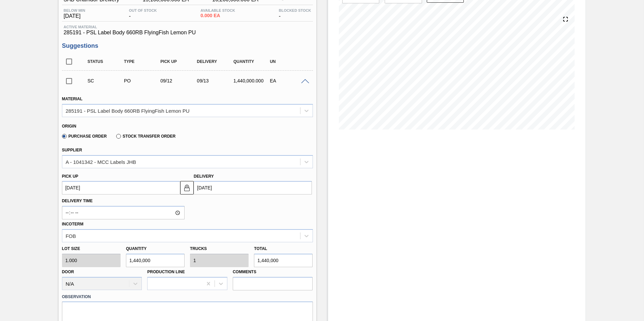  What do you see at coordinates (69, 126) in the screenshot?
I see `label: Origin` at bounding box center [69, 126].